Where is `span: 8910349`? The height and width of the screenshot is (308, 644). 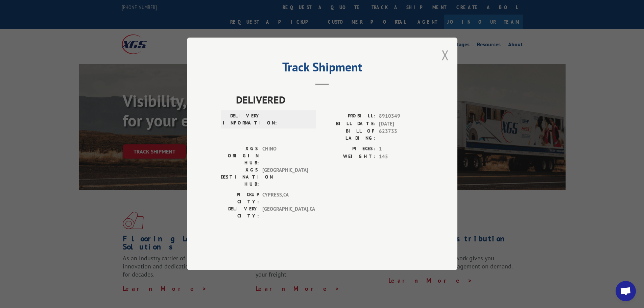
span: 8910349 is located at coordinates (401, 116).